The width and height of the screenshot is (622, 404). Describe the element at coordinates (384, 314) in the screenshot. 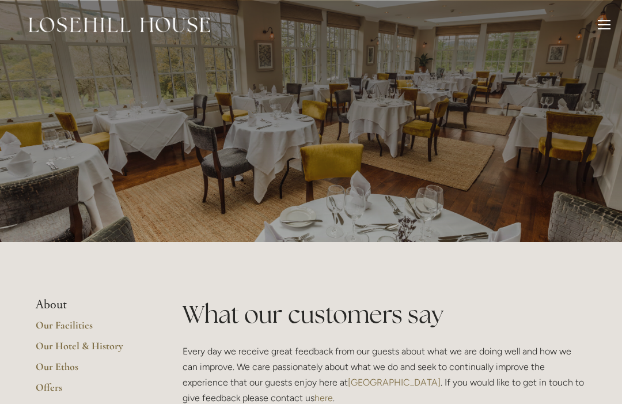

I see `h1: What our customers say` at that location.